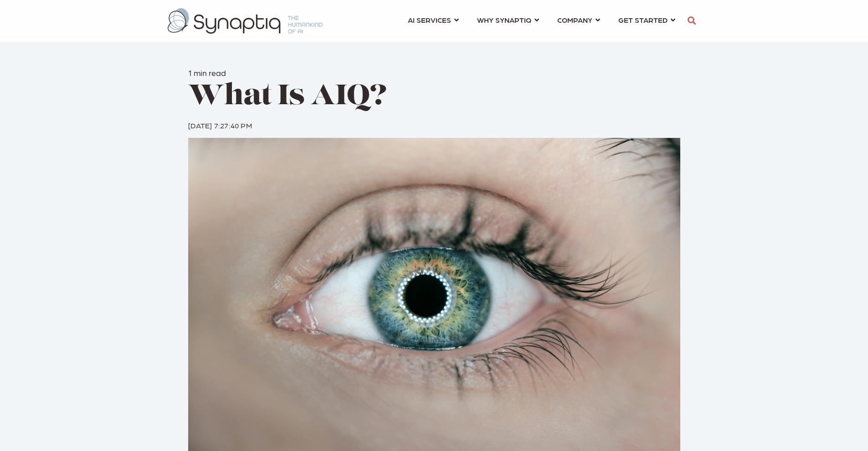 Image resolution: width=868 pixels, height=451 pixels. What do you see at coordinates (578, 20) in the screenshot?
I see `a: COMPANY` at bounding box center [578, 20].